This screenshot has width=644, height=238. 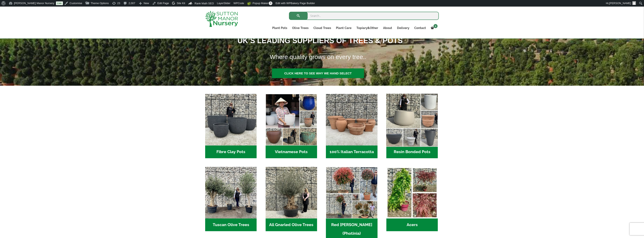 I want to click on h2: All Gnarled Olive Trees, so click(x=292, y=224).